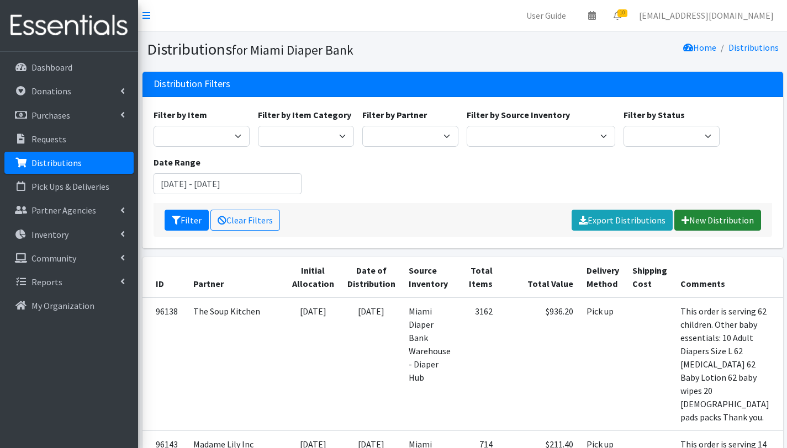 Image resolution: width=787 pixels, height=448 pixels. I want to click on a: Dashboard, so click(69, 67).